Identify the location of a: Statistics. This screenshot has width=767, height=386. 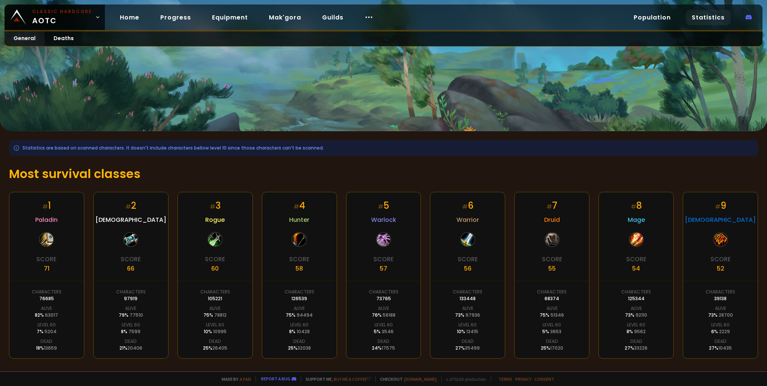
(708, 17).